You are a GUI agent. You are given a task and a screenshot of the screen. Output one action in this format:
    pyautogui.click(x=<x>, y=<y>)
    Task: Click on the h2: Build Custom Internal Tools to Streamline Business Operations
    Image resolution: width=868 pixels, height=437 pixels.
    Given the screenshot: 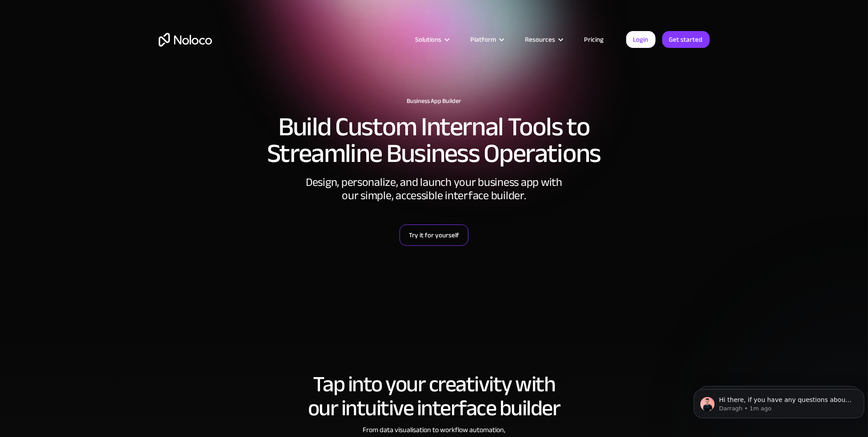 What is the action you would take?
    pyautogui.click(x=434, y=141)
    